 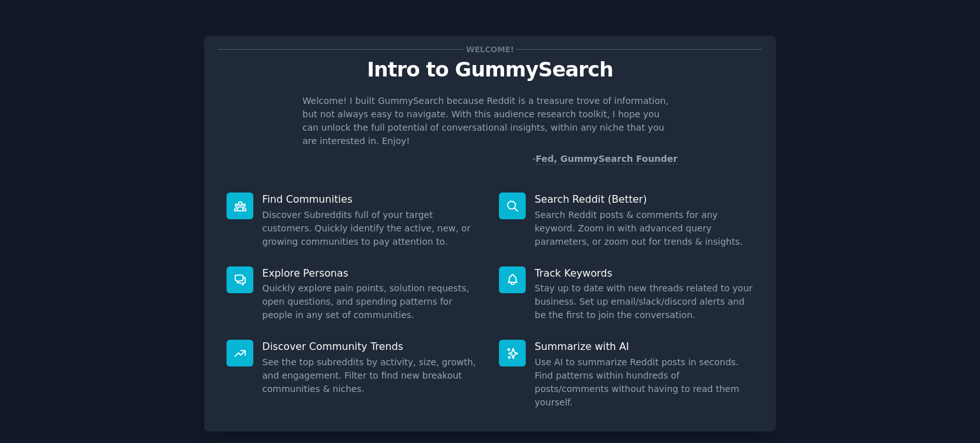 I want to click on dd: See the top subreddits by activity, size, growth, and engagement. Filter to find new breakout com..., so click(x=371, y=376).